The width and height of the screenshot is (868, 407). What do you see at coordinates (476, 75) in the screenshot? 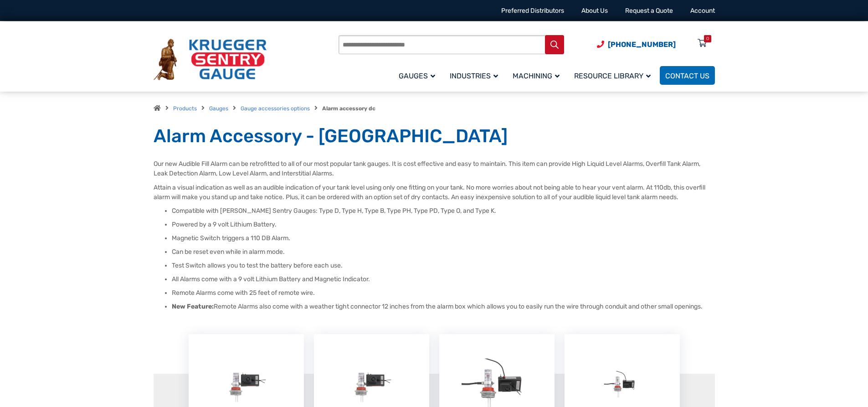
I see `a: Industries` at bounding box center [476, 75].